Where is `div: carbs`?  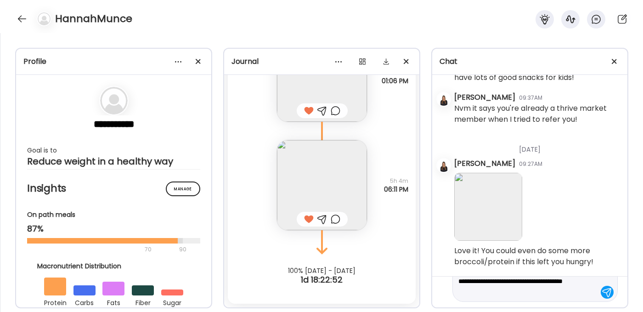 div: carbs is located at coordinates (84, 302).